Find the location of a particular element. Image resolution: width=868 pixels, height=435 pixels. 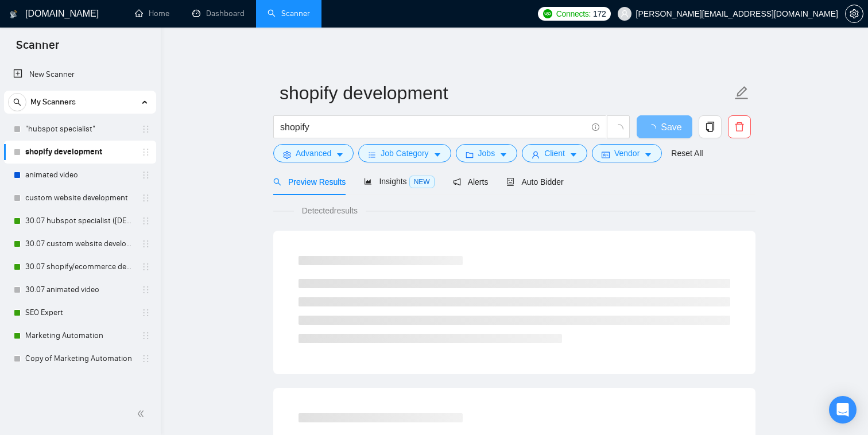

span: NEW is located at coordinates (422, 182).